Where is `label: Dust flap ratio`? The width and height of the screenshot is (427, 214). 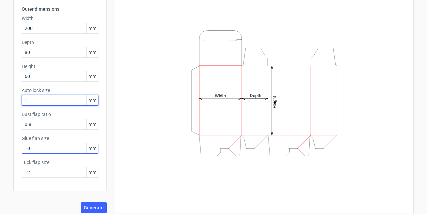
label: Dust flap ratio is located at coordinates (60, 114).